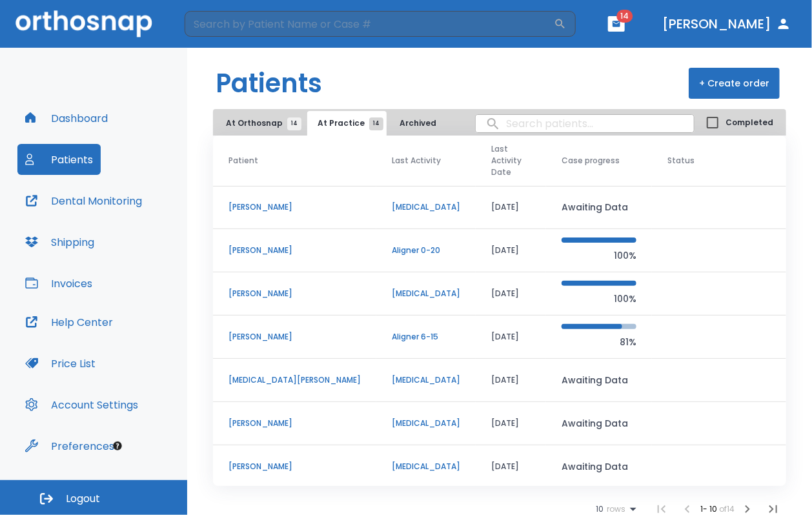 The image size is (812, 515). What do you see at coordinates (84, 23) in the screenshot?
I see `img: Orthosnap` at bounding box center [84, 23].